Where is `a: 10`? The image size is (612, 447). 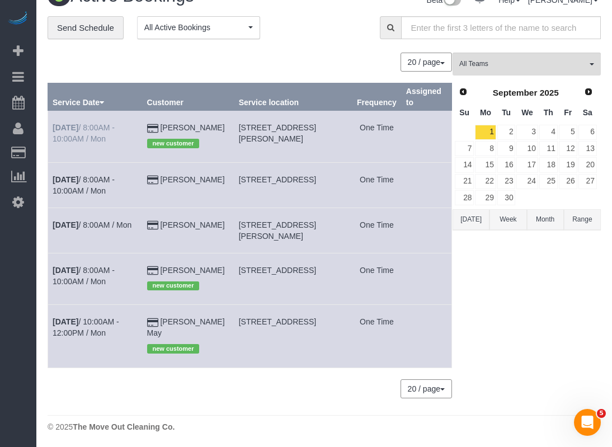
a: 10 is located at coordinates (527, 148).